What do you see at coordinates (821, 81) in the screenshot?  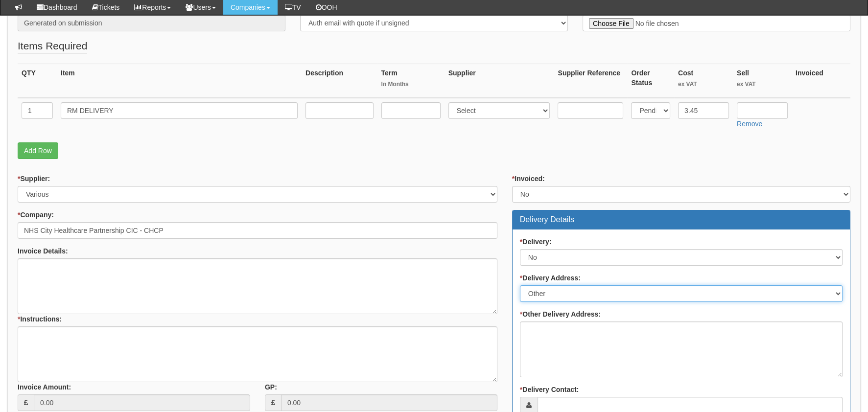 I see `th: Invoiced` at bounding box center [821, 81].